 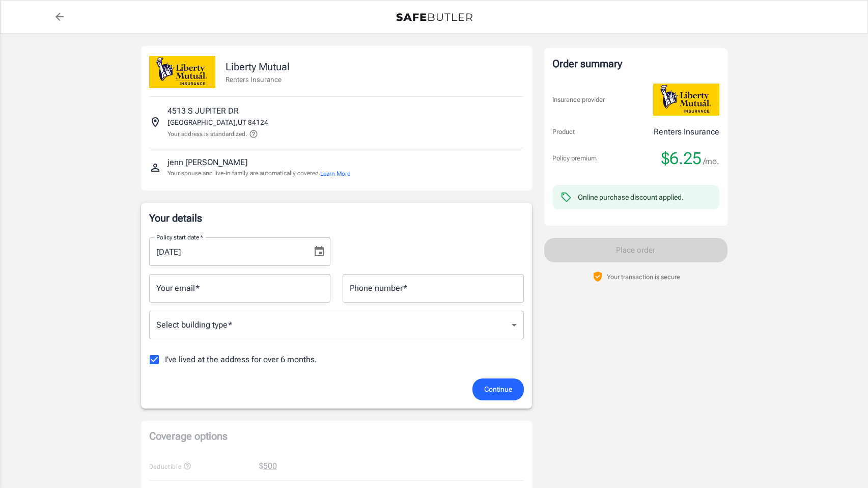 What do you see at coordinates (203, 111) in the screenshot?
I see `p: 4513 S JUPITER DR` at bounding box center [203, 111].